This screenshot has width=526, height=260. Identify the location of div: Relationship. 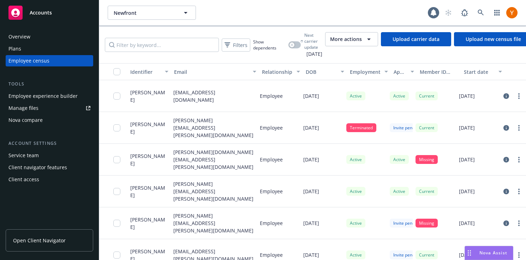
(277, 72).